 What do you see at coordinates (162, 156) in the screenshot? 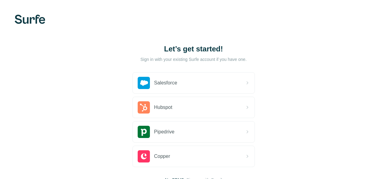
I see `span: Copper` at bounding box center [162, 156].